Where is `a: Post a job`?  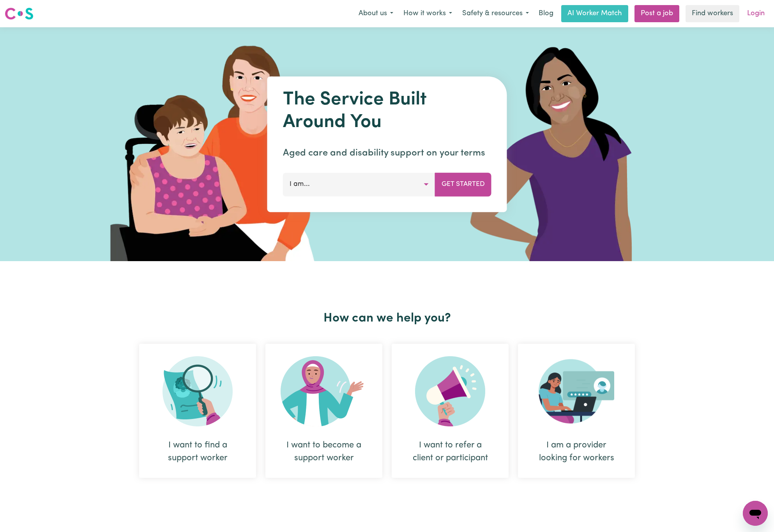 a: Post a job is located at coordinates (657, 14).